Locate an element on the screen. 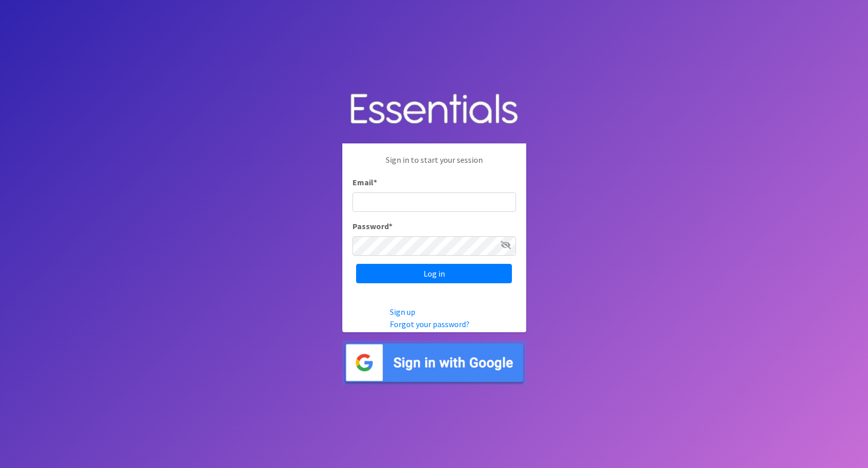 Image resolution: width=868 pixels, height=468 pixels. label: Password is located at coordinates (373, 226).